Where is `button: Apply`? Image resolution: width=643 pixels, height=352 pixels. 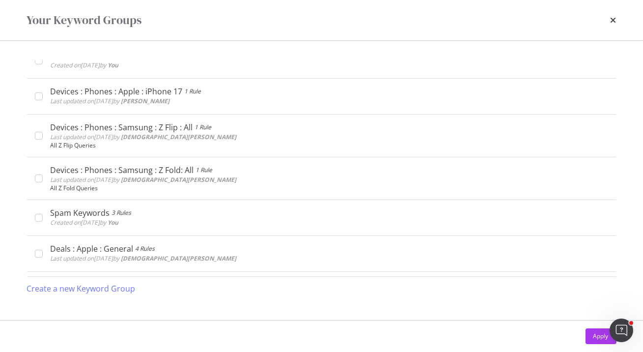
button: Apply is located at coordinates (600, 336).